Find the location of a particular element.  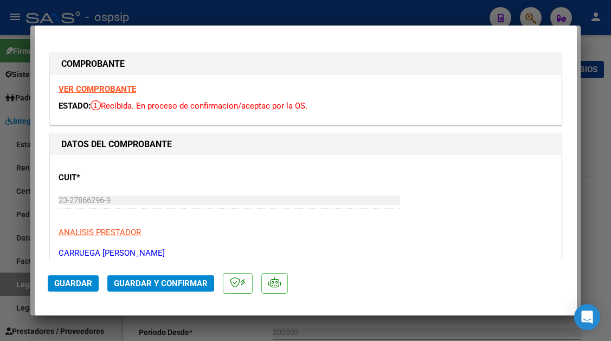

span: Recibida. En proceso de confirmacion/aceptac por la OS. is located at coordinates (199, 106).